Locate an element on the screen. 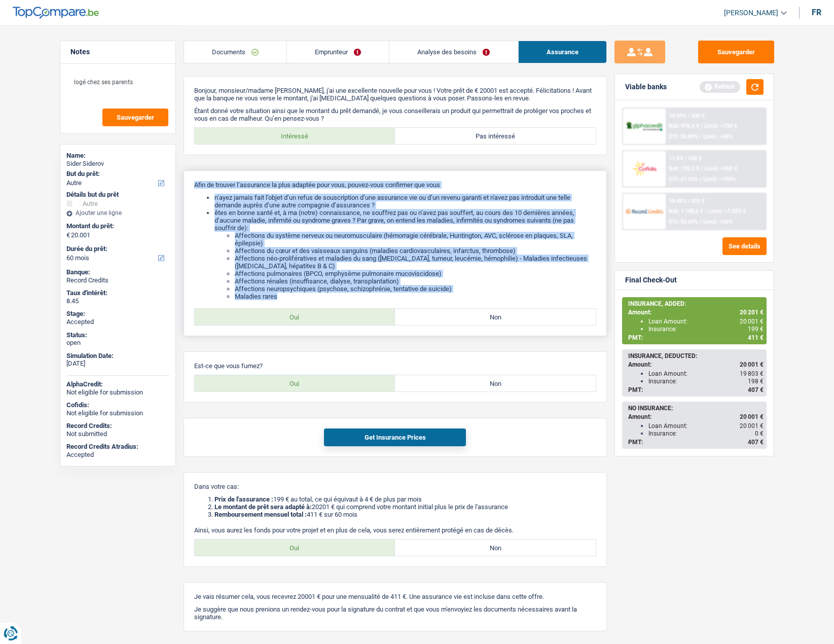  span: NAI: 1 108,6 € is located at coordinates (686, 211).